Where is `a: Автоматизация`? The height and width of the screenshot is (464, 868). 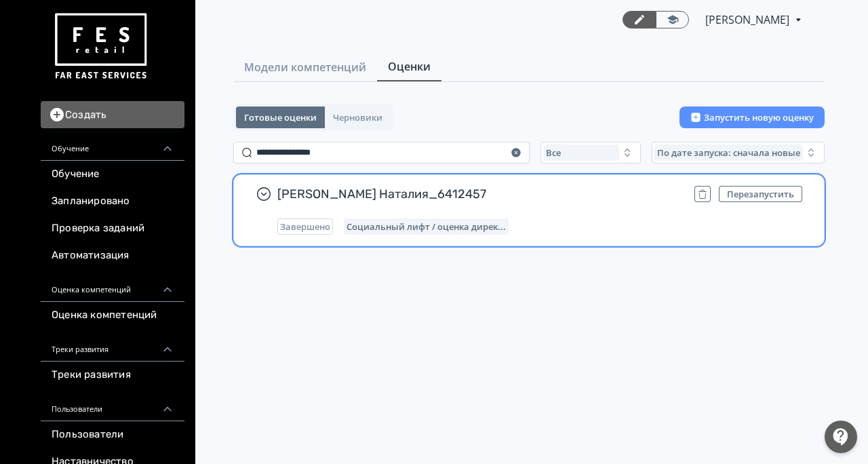
a: Автоматизация is located at coordinates (112, 256).